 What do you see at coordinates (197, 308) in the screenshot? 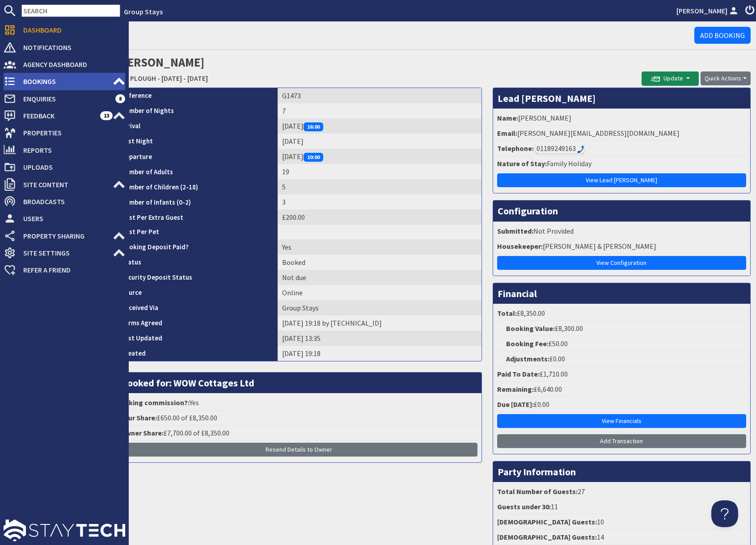
I see `th: Received Via` at bounding box center [197, 308].